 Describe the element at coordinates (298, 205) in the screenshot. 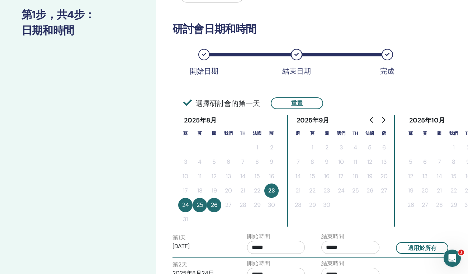

I see `button: 28` at that location.